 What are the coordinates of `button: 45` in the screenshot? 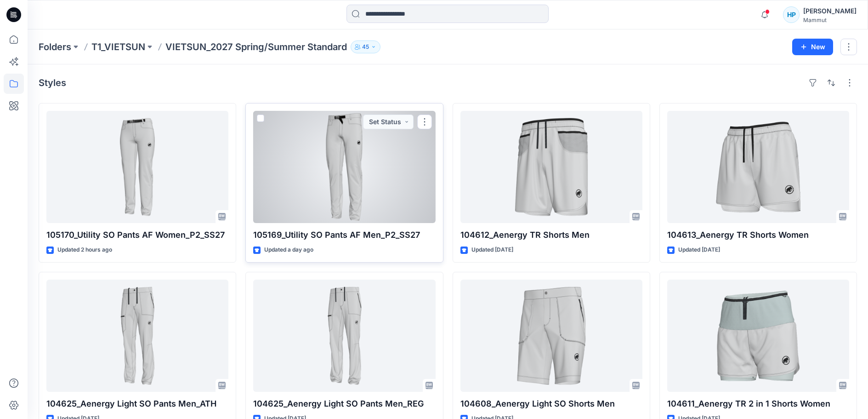 It's located at (365, 47).